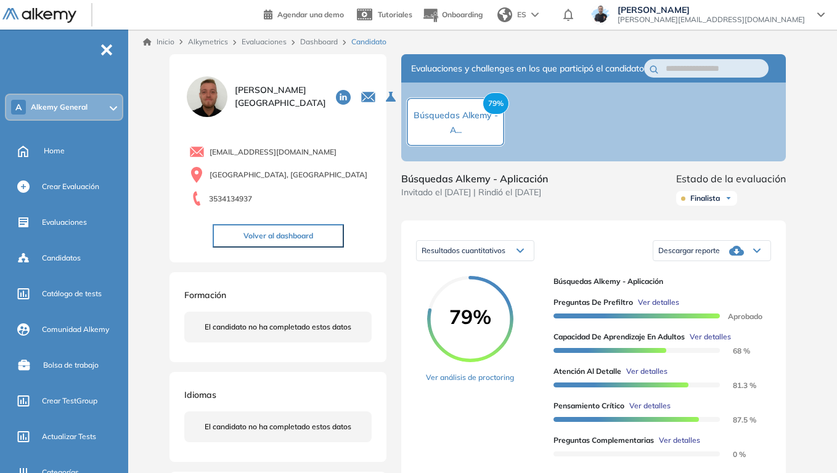 The image size is (837, 473). I want to click on span: 3534134937, so click(231, 199).